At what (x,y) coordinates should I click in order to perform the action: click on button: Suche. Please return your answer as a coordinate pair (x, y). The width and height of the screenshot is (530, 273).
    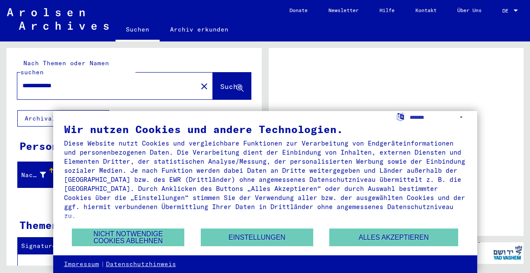
    Looking at the image, I should click on (232, 86).